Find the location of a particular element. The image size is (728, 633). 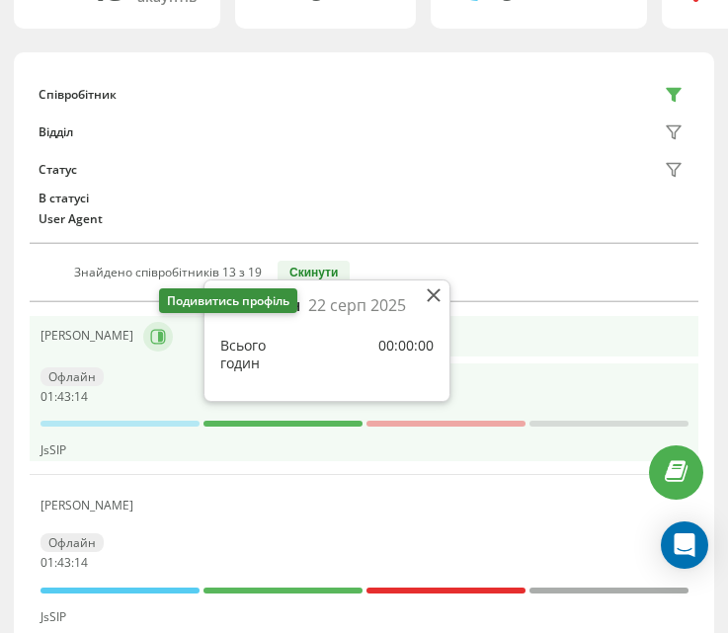

div: 00:00:00 is located at coordinates (406, 355).